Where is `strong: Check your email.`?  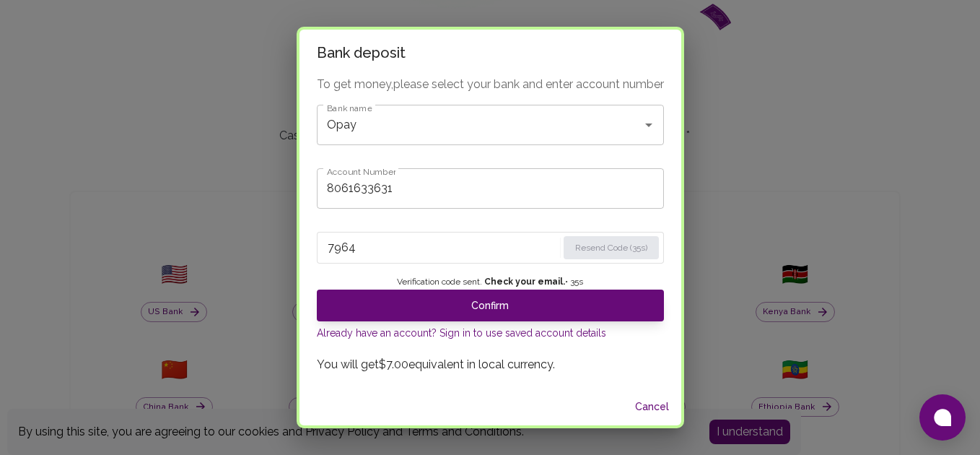
strong: Check your email. is located at coordinates (525, 281).